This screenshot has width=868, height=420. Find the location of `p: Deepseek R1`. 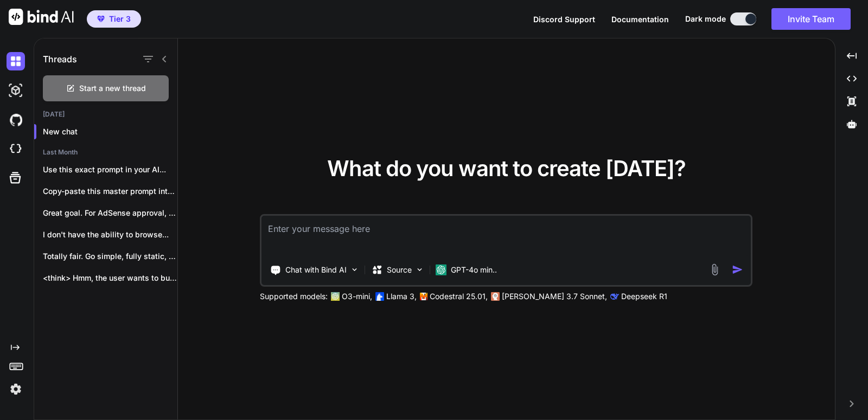

p: Deepseek R1 is located at coordinates (644, 296).